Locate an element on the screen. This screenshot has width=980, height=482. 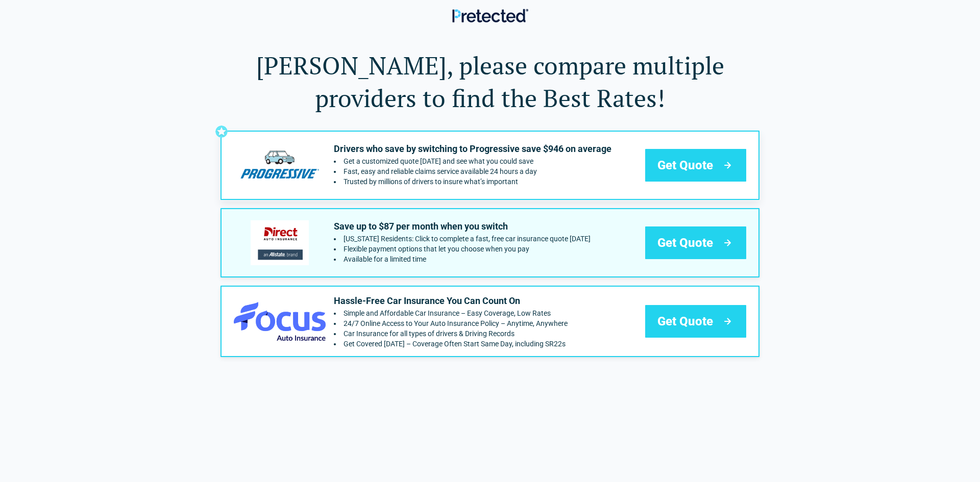
li: Ohio Residents: Click to complete a fast, free car insurance quote today is located at coordinates (462, 239).